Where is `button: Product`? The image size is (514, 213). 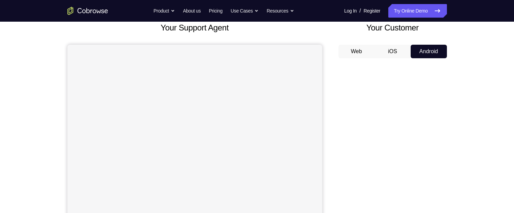
button: Product is located at coordinates (164, 11).